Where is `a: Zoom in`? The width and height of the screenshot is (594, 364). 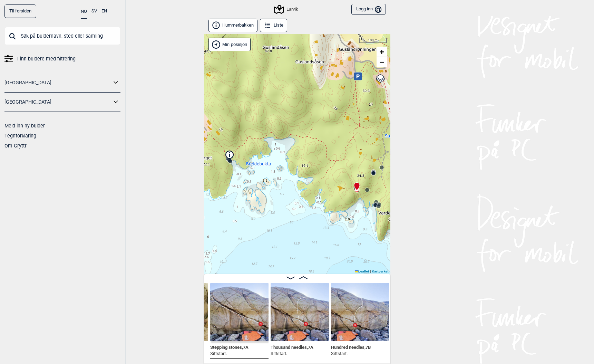 a: Zoom in is located at coordinates (382, 52).